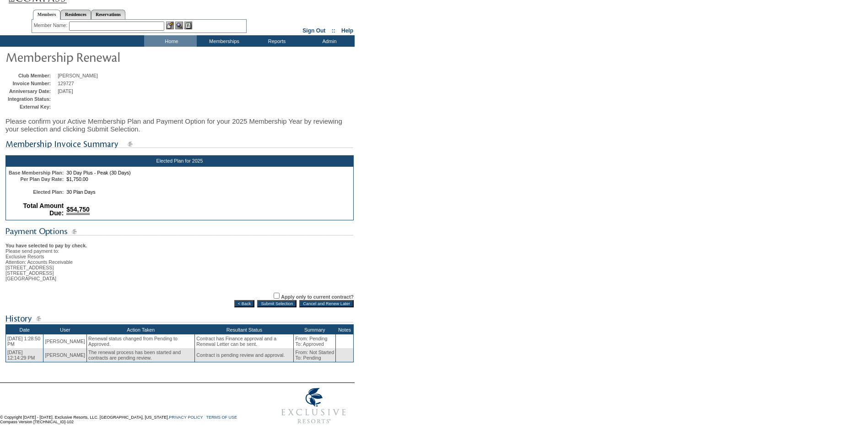 This screenshot has height=437, width=868. I want to click on th: Action Taken, so click(141, 330).